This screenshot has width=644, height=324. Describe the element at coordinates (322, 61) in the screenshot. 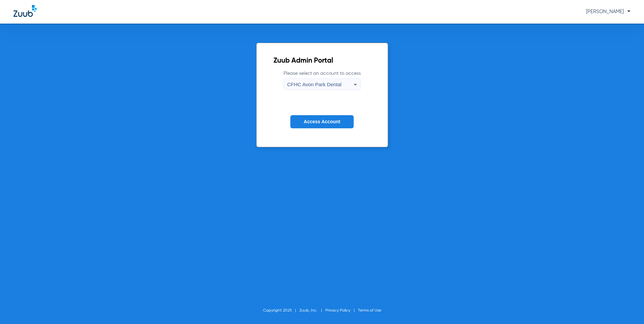

I see `h2: Zuub Admin Portal` at that location.